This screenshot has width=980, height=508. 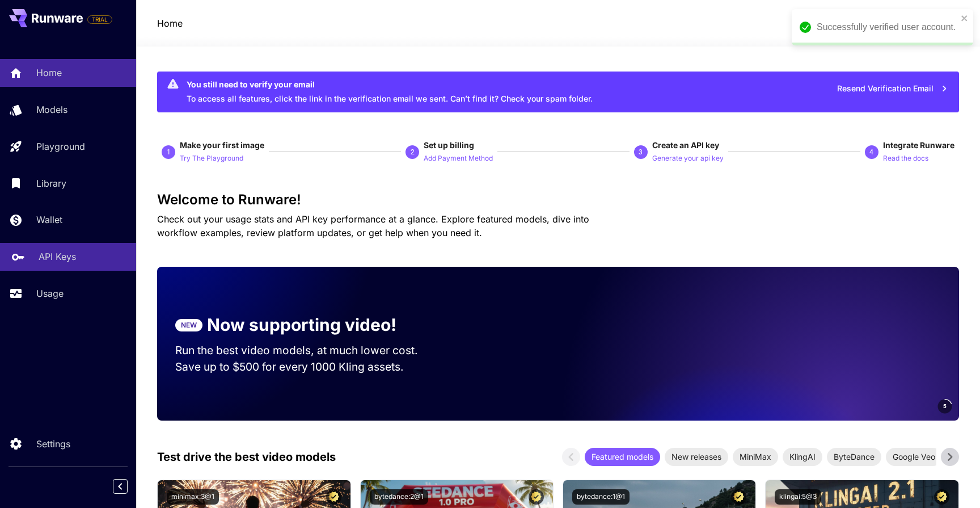 What do you see at coordinates (688, 158) in the screenshot?
I see `button: Generate your api key` at bounding box center [688, 158].